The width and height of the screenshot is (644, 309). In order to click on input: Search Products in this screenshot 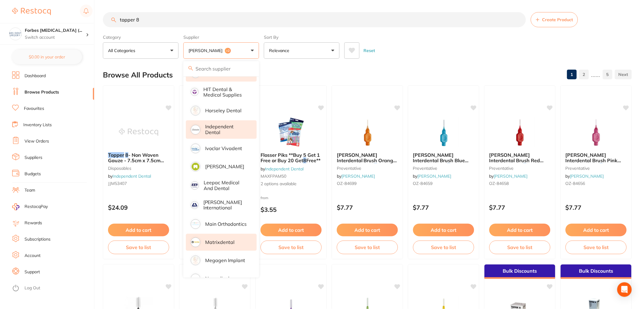, I will do `click(315, 20)`.